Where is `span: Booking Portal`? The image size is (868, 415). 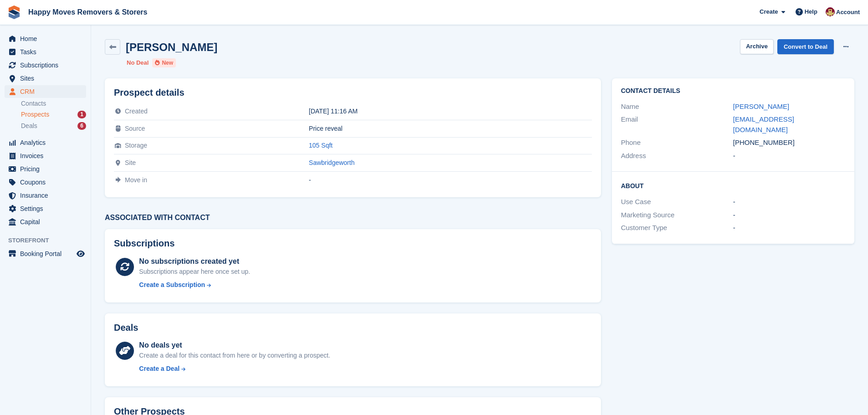 span: Booking Portal is located at coordinates (48, 254).